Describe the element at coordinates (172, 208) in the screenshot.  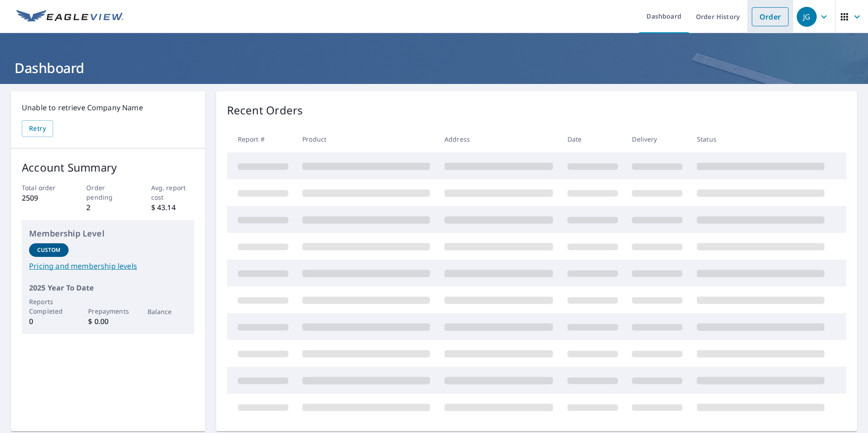
I see `p: $ 43.14` at that location.